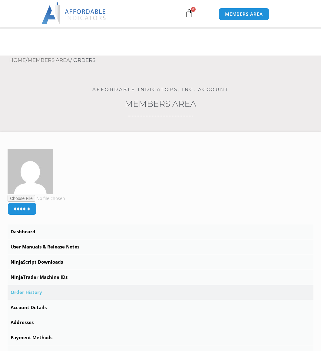 The height and width of the screenshot is (351, 321). I want to click on img: 7d966a169e6a501d89fc121284da749c250e9cdaf0c21523701e2692f50b783e, so click(30, 171).